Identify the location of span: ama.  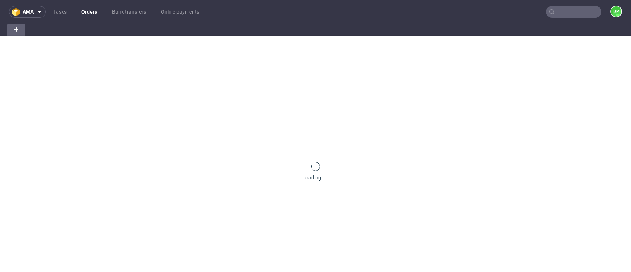
(28, 12).